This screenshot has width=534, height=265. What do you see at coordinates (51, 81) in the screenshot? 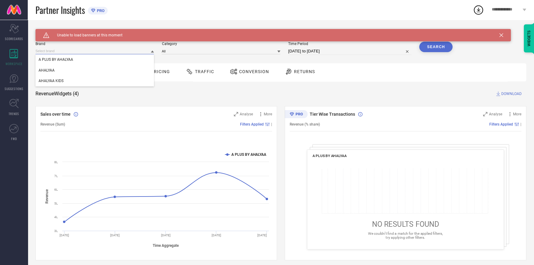
I see `span: AHALYAA KIDS` at bounding box center [51, 81].